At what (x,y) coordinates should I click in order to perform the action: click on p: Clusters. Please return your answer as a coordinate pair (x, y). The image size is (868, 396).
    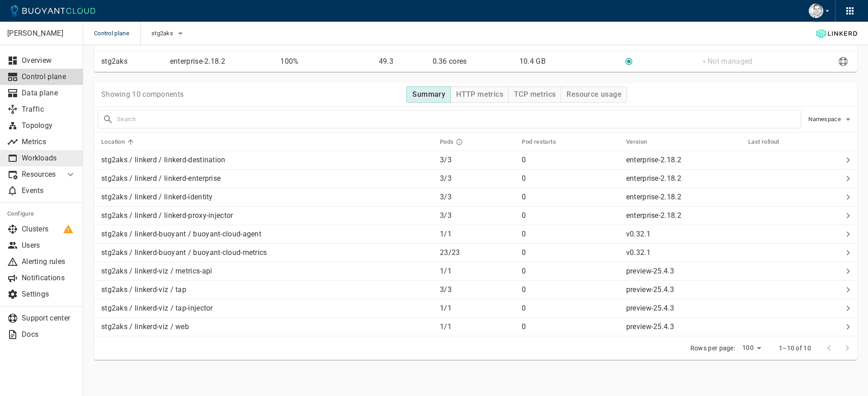
    Looking at the image, I should click on (49, 229).